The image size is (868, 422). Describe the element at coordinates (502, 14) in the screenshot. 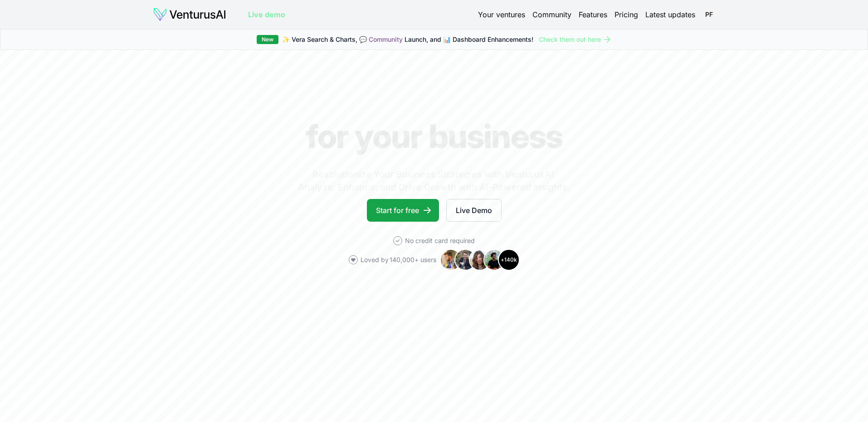

I see `a: Your ventures` at that location.